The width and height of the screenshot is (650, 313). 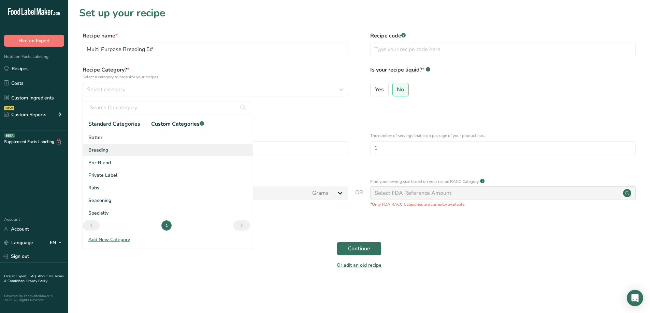 What do you see at coordinates (215, 77) in the screenshot?
I see `p: Select a category to organize your recipes` at bounding box center [215, 77].